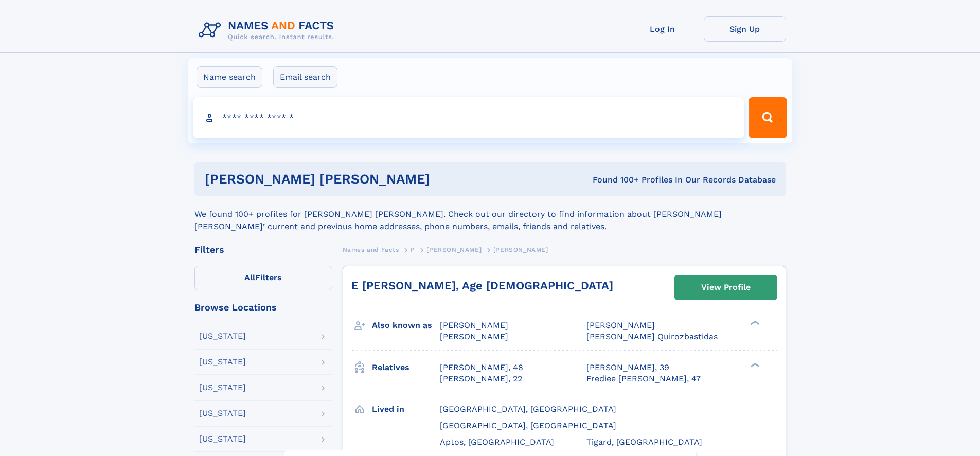 This screenshot has width=980, height=456. I want to click on label: Name search, so click(230, 77).